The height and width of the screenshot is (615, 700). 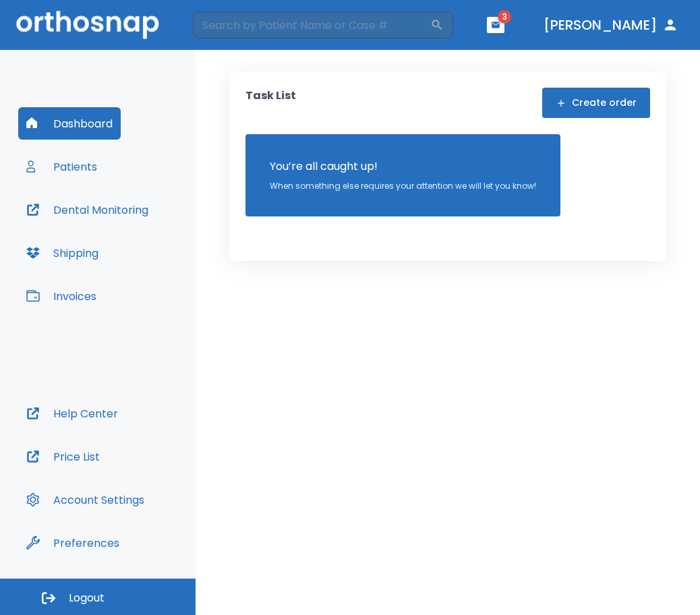 What do you see at coordinates (62, 457) in the screenshot?
I see `button: Price List` at bounding box center [62, 457].